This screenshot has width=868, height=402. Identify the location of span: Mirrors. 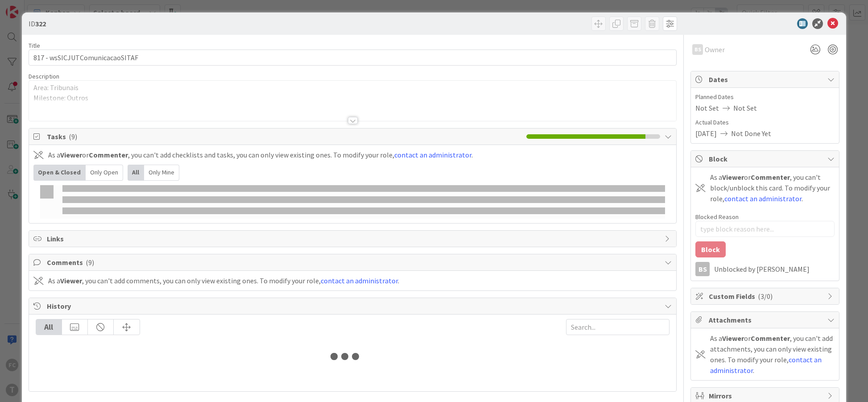
(766, 395).